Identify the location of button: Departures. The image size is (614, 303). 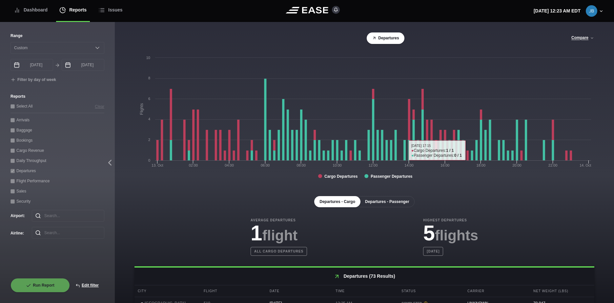
(385, 38).